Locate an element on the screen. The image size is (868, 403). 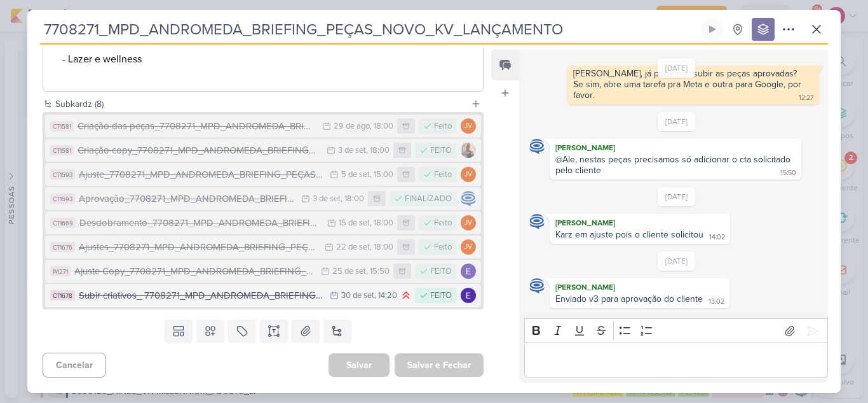
button: CT1593 Aprovação_7708271_MPD_ANDROMEDA_BRIEFING_PEÇAS_NOVO_KV_LANÇAMENTO 3 de set , 18:00 FINALIZADO is located at coordinates (263, 199).